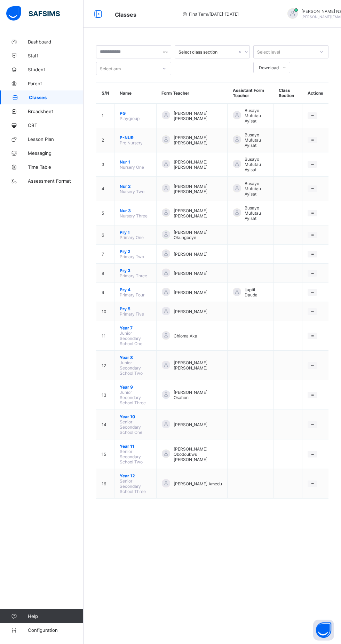  What do you see at coordinates (56, 181) in the screenshot?
I see `span: Assessment Format` at bounding box center [56, 181].